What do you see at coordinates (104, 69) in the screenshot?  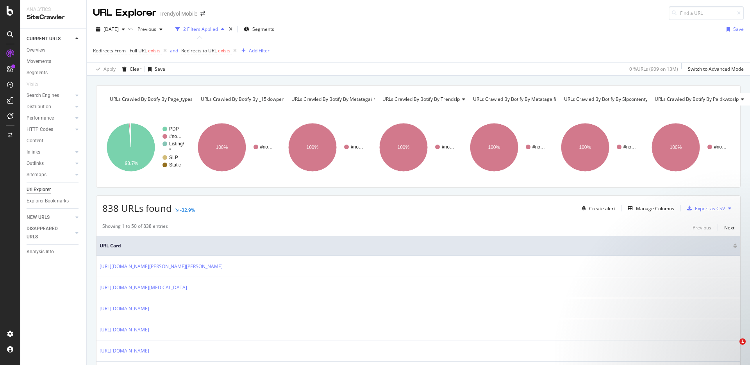 I see `button: Apply` at bounding box center [104, 69].